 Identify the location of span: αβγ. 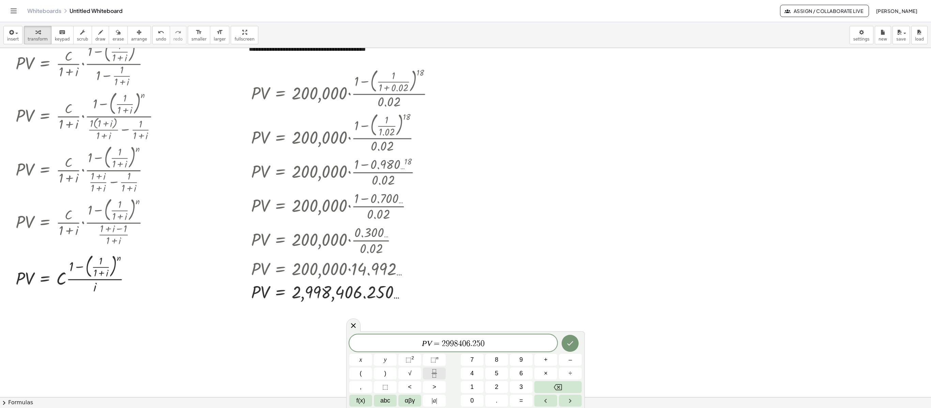
(410, 401).